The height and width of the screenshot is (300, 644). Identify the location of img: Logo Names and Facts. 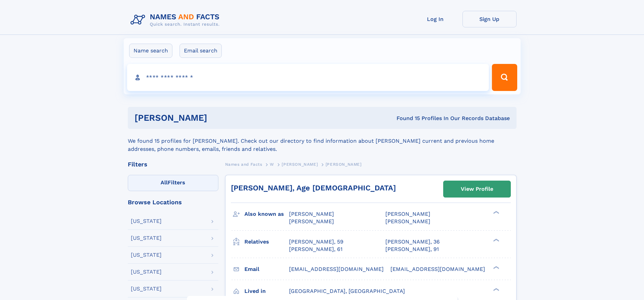
(177, 20).